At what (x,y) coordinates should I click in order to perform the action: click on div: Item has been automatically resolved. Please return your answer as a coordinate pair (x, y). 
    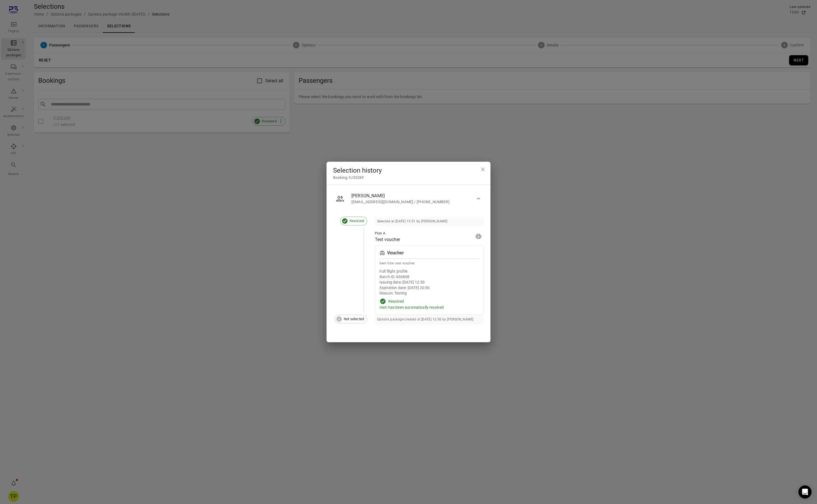
    Looking at the image, I should click on (430, 307).